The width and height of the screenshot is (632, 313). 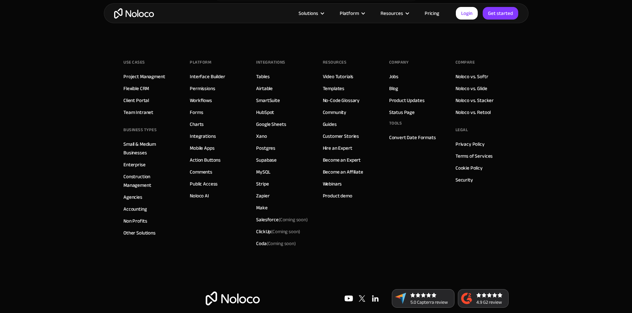 I want to click on div: Salesforce, so click(x=282, y=220).